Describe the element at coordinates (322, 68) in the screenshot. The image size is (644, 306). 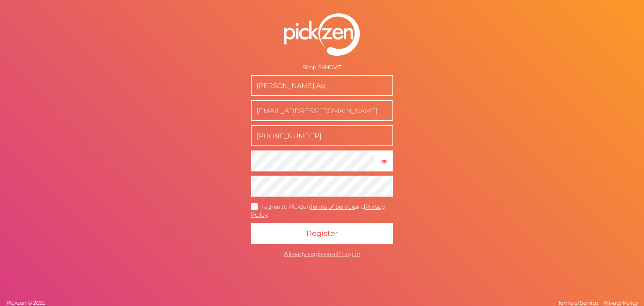
I see `div: Shop: SANOVIT` at that location.